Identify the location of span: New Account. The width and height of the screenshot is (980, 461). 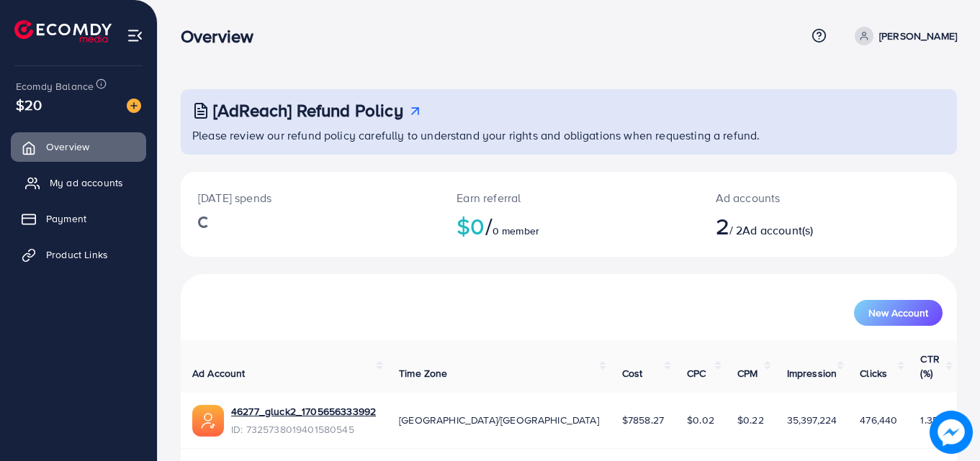
(898, 313).